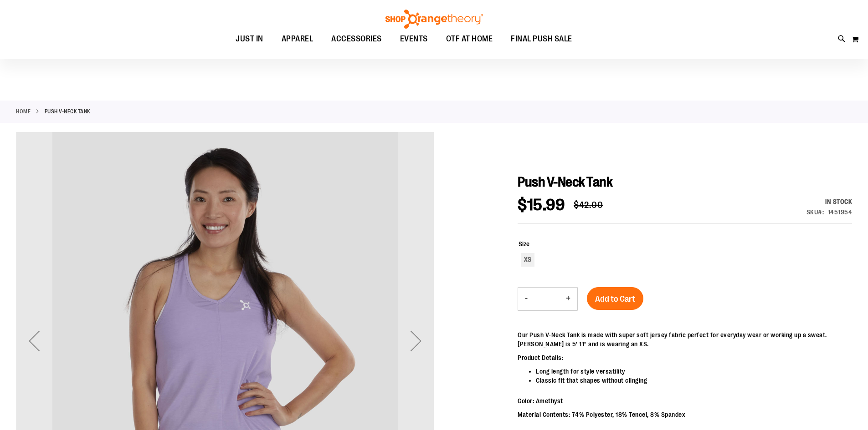 This screenshot has width=868, height=430. I want to click on p: Color: Amethyst, so click(685, 401).